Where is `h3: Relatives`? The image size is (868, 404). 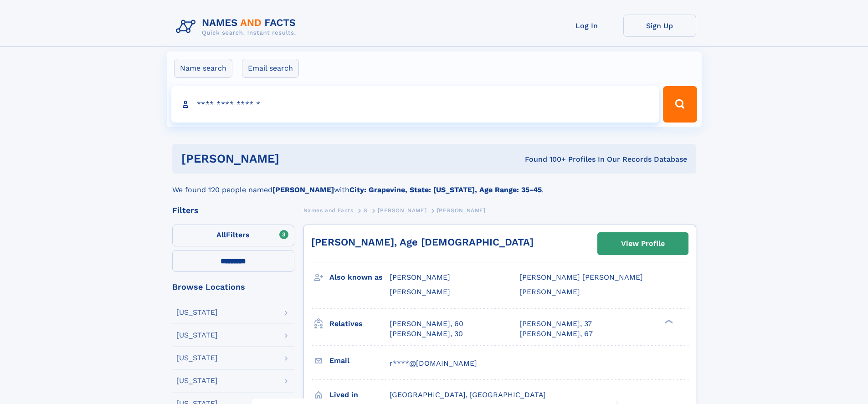 h3: Relatives is located at coordinates (360, 324).